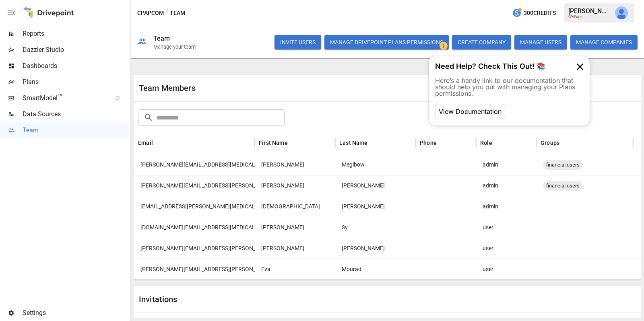 The width and height of the screenshot is (644, 321). What do you see at coordinates (621, 13) in the screenshot?
I see `div: Julie Wilton` at bounding box center [621, 13].